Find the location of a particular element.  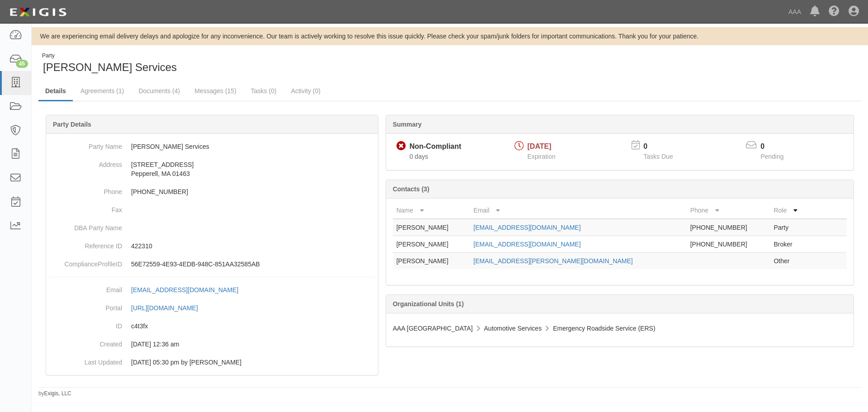

span: Expiration is located at coordinates (542, 157).